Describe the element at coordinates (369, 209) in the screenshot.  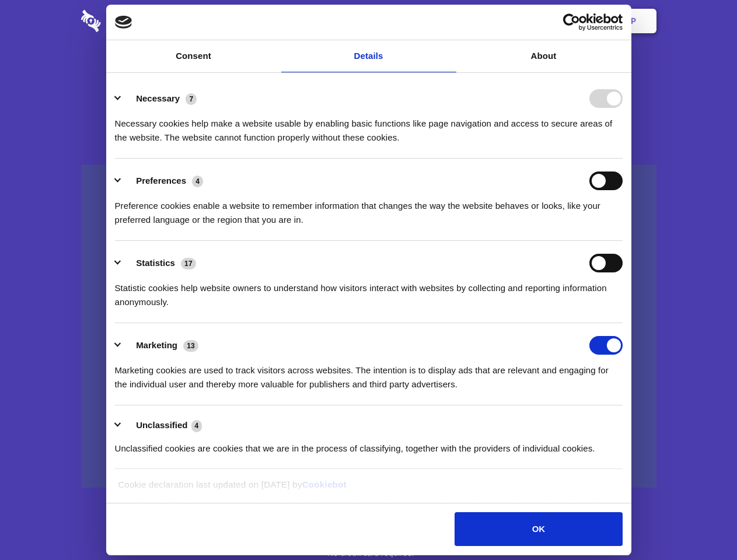
I see `div: Preference cookies enable a website to remember information that changes the way the website beha...` at that location.